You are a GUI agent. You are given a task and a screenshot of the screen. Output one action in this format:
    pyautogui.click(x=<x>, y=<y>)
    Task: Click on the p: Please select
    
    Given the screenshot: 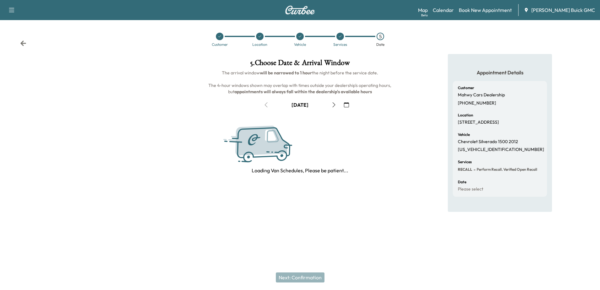 What is the action you would take?
    pyautogui.click(x=471, y=189)
    